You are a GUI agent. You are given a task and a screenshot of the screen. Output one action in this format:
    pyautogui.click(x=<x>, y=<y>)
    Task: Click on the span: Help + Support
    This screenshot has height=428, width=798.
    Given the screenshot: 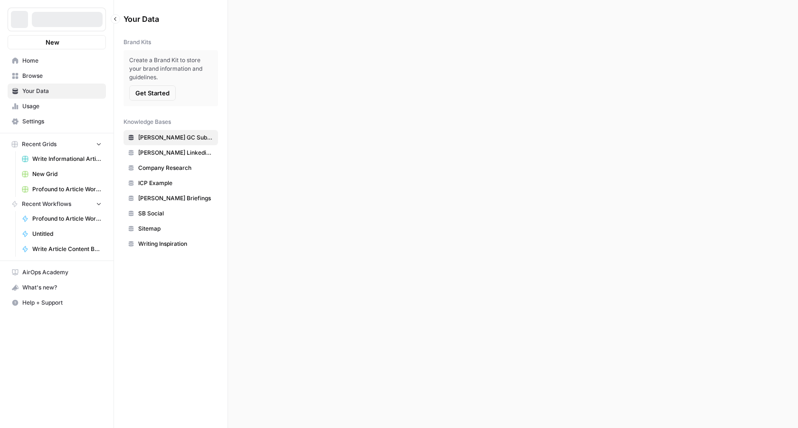 What is the action you would take?
    pyautogui.click(x=62, y=303)
    